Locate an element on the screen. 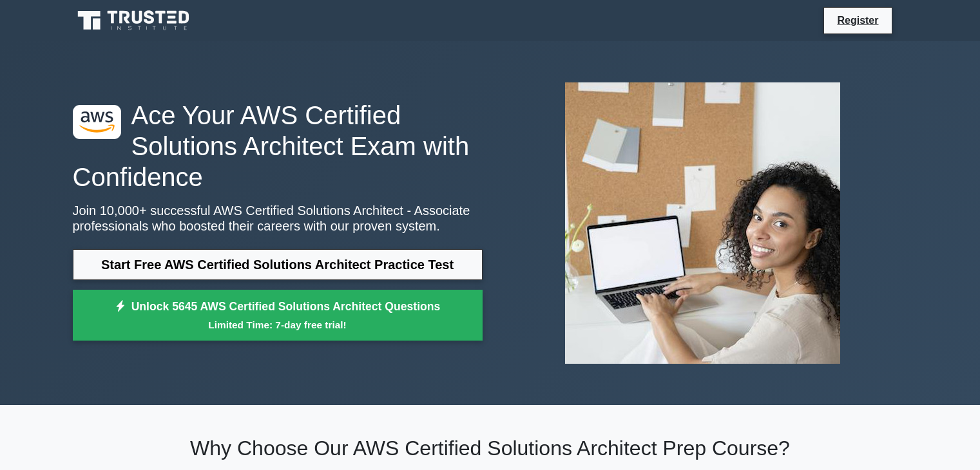  h2: Why Choose Our AWS Certified Solutions Architect Prep Course? is located at coordinates (490, 448).